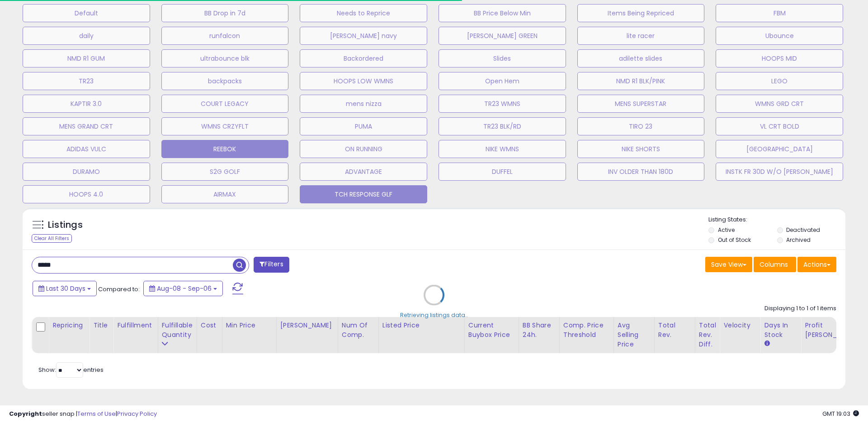 This screenshot has width=868, height=423. Describe the element at coordinates (137, 413) in the screenshot. I see `a: Privacy Policy` at that location.